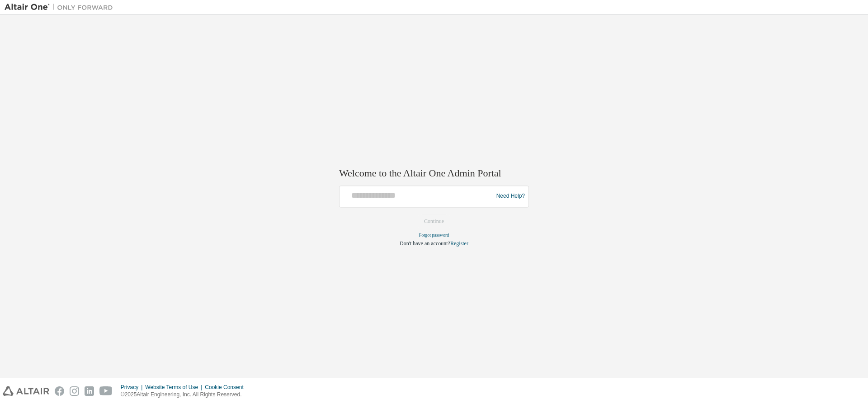  What do you see at coordinates (26, 390) in the screenshot?
I see `img: altair_logo.svg` at bounding box center [26, 390].